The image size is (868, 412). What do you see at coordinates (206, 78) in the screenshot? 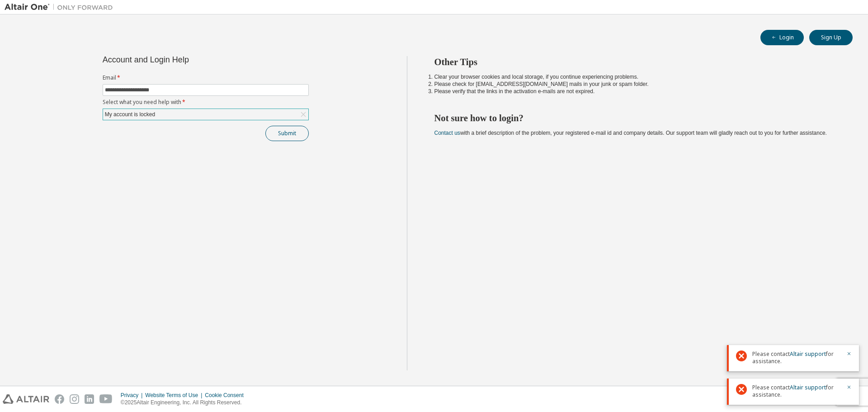
I see `label: Email` at bounding box center [206, 78].